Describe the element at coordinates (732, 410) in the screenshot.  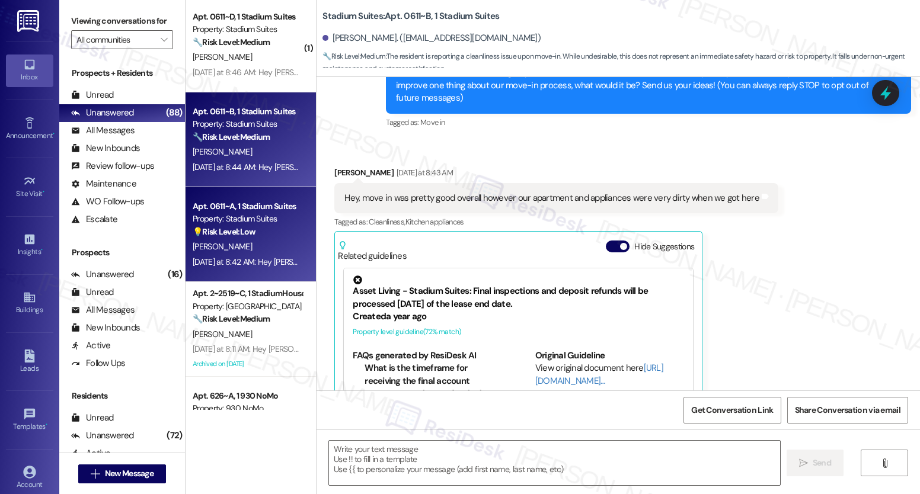
I see `span: Get Conversation Link` at that location.